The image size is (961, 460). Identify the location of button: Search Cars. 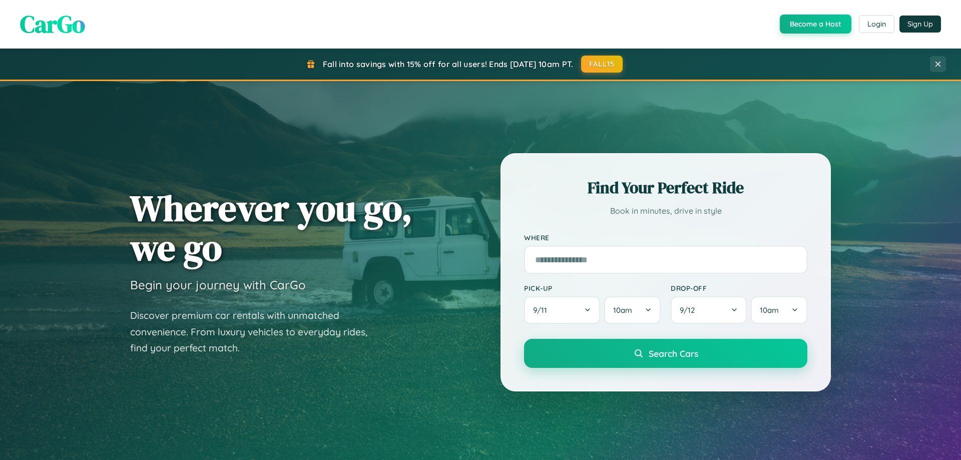
(666, 353).